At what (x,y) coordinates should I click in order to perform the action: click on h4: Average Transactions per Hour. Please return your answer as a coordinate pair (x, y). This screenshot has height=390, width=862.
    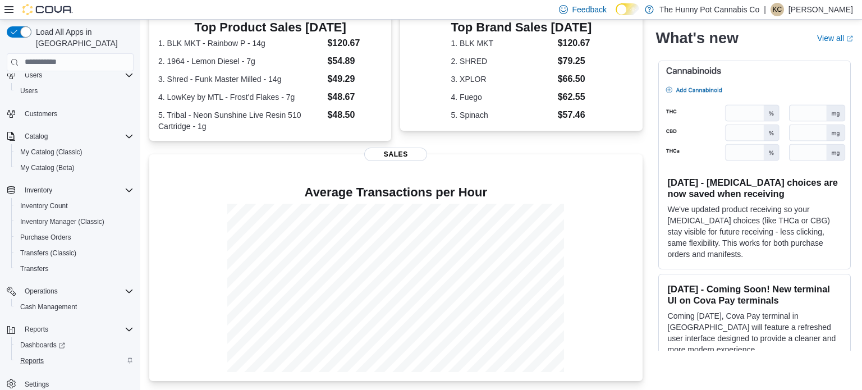
    Looking at the image, I should click on (395, 192).